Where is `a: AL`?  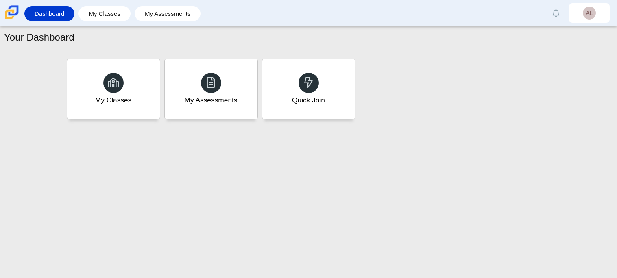 a: AL is located at coordinates (590, 13).